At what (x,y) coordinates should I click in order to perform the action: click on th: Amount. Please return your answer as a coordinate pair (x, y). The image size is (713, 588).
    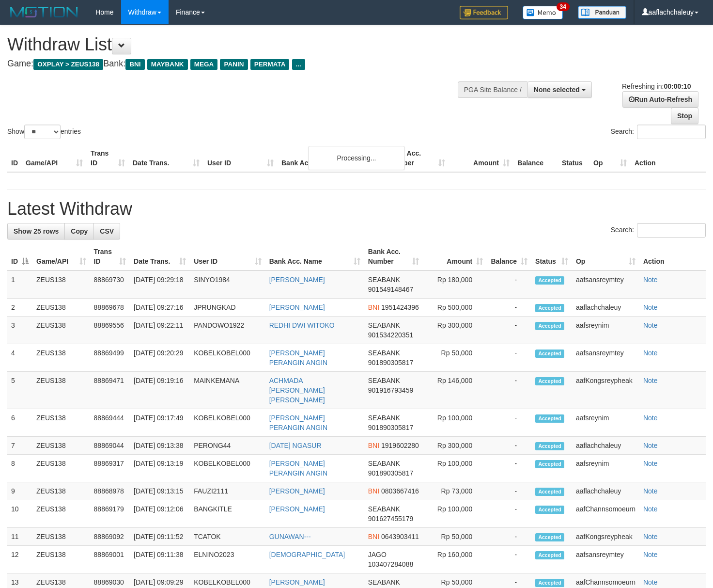
    Looking at the image, I should click on (481, 158).